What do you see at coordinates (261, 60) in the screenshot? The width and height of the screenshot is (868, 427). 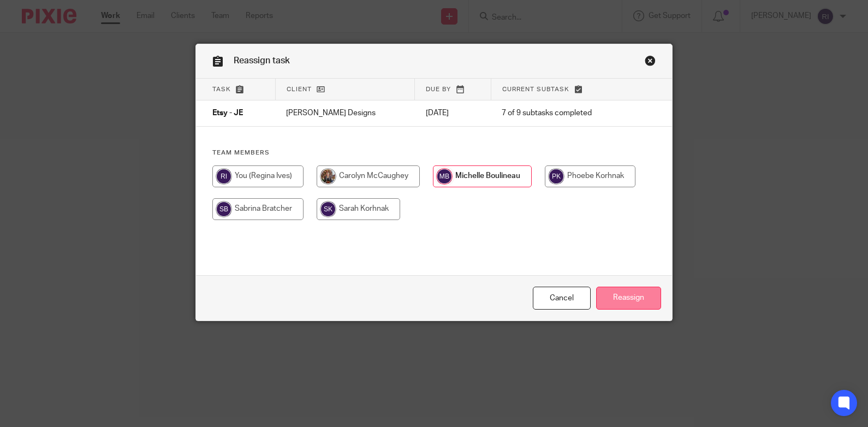 I see `span: Reassign task` at bounding box center [261, 60].